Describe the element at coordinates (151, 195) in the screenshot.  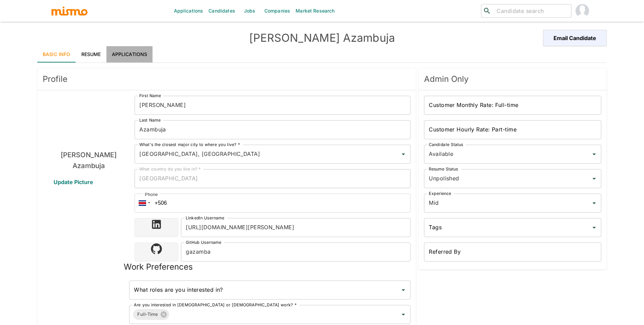
I see `div: Phone` at that location.